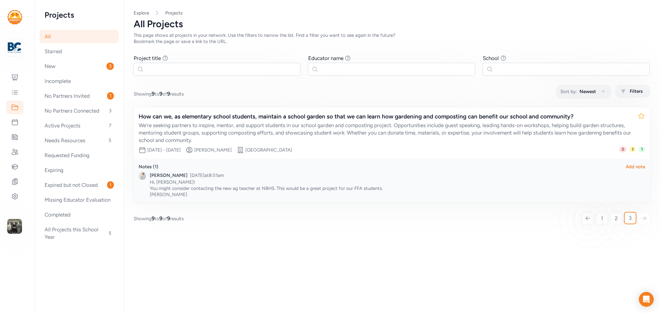  I want to click on div: How can we, as elementary school students, maintain a school garden so that we can learn how gard..., so click(386, 117).